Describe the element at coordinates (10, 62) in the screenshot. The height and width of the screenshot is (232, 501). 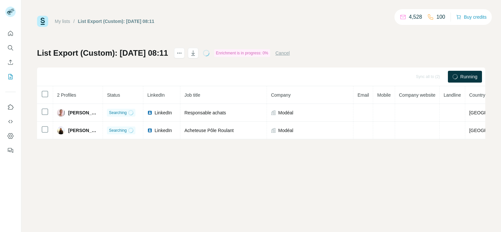
I see `button: Enrich CSV` at that location.